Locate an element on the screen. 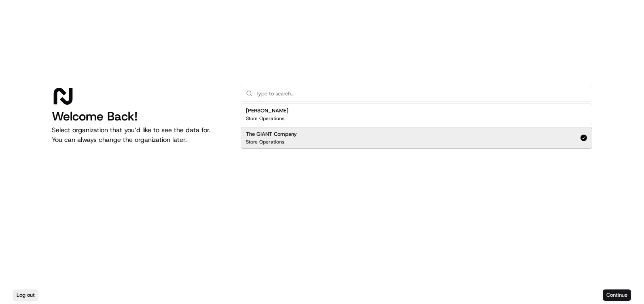 The width and height of the screenshot is (644, 304). button: Continue is located at coordinates (617, 295).